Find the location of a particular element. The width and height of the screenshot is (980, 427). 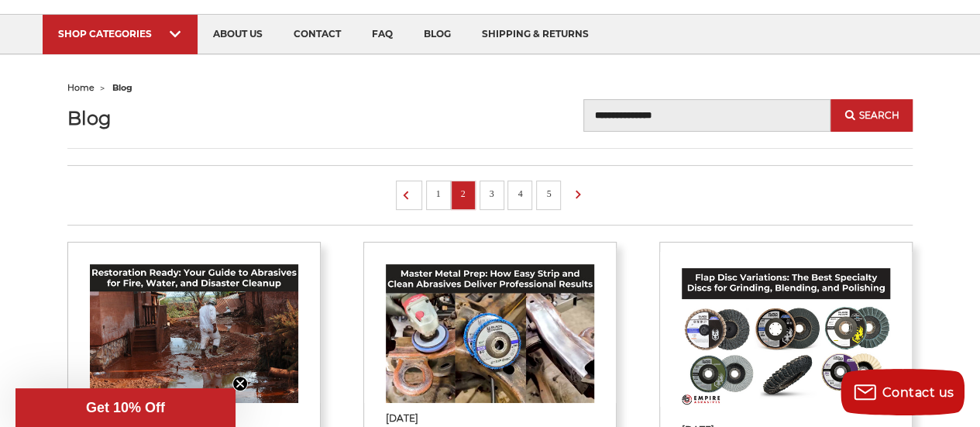

div: SHOP CATEGORIES is located at coordinates (120, 34).